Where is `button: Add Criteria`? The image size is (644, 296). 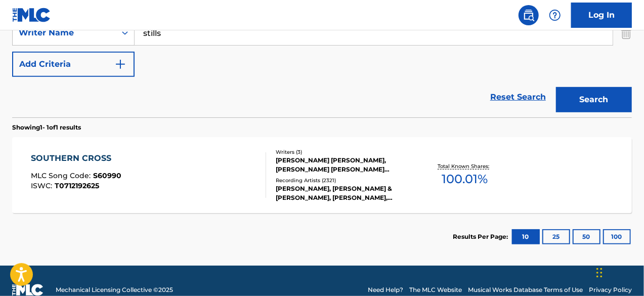 button: Add Criteria is located at coordinates (74, 64).